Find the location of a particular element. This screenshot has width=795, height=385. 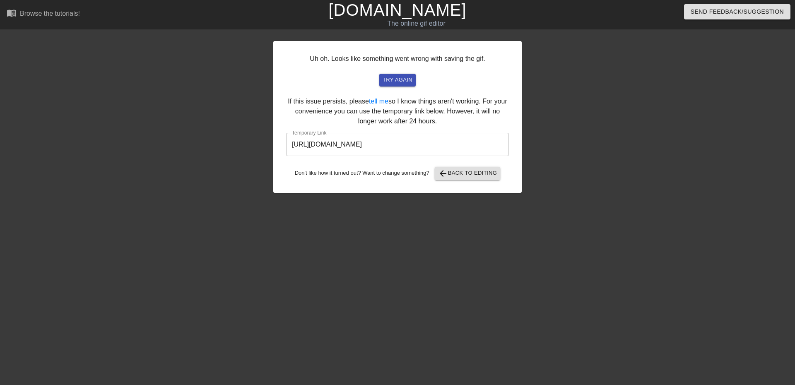

a: tell me is located at coordinates (379, 101).